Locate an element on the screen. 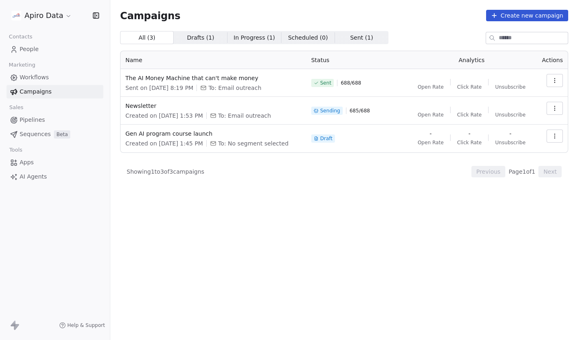 This screenshot has height=340, width=578. span: In Progress ( 1 ) is located at coordinates (254, 38).